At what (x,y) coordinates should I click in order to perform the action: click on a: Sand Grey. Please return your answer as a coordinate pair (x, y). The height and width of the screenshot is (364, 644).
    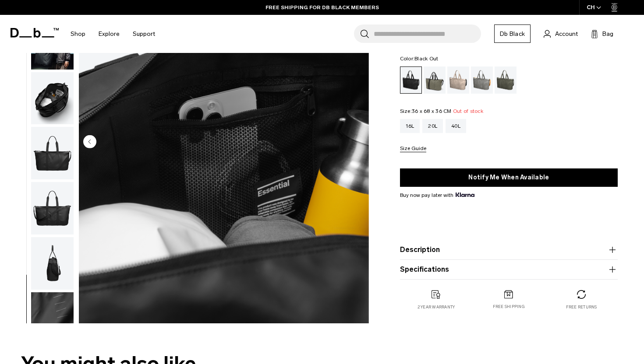
    Looking at the image, I should click on (482, 80).